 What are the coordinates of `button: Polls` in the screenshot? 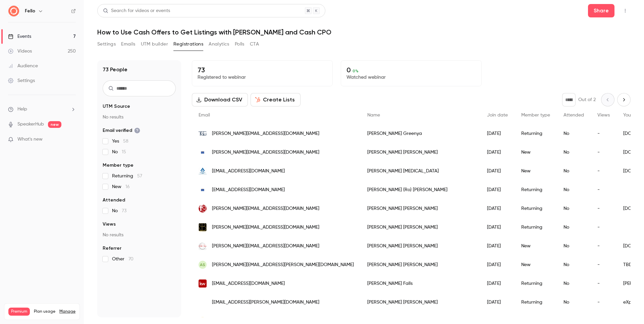 It's located at (239, 44).